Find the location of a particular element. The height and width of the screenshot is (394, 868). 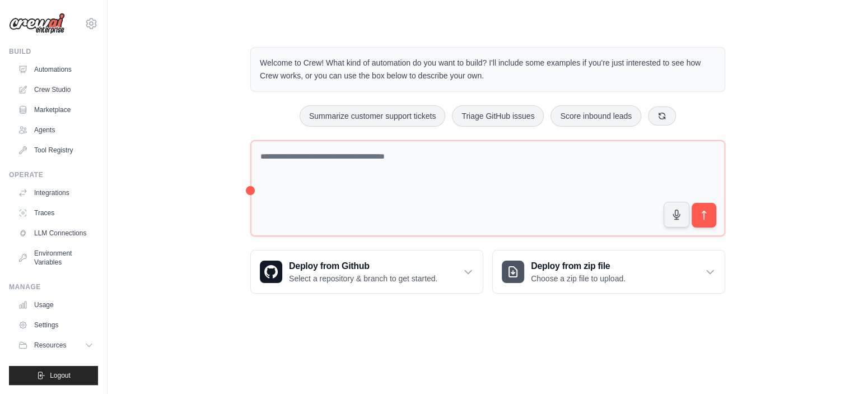

div: Build is located at coordinates (53, 51).